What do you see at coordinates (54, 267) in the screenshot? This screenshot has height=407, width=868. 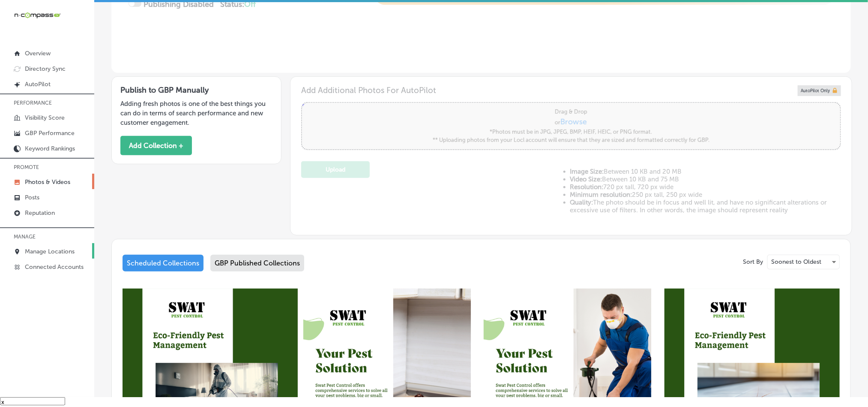 I see `p: Connected Accounts` at bounding box center [54, 267].